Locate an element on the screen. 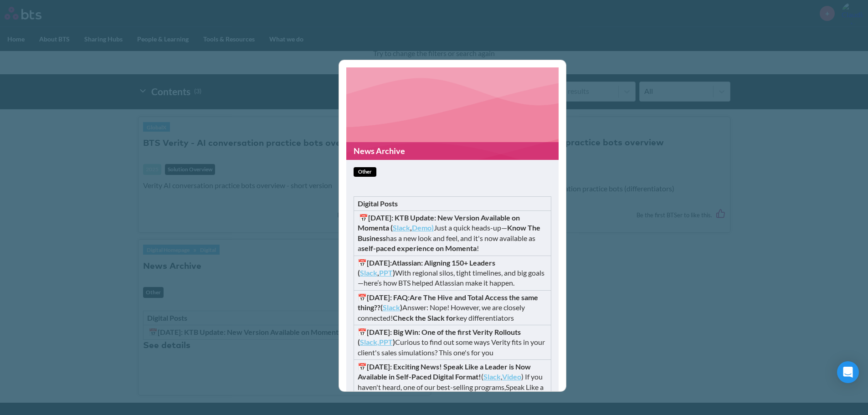 This screenshot has height=415, width=868. a: Demo) is located at coordinates (423, 227).